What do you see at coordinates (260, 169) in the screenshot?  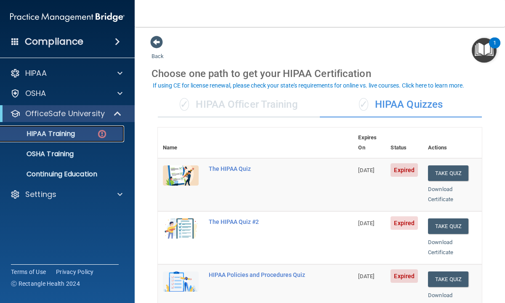 I see `div: The HIPAA Quiz` at bounding box center [260, 169].